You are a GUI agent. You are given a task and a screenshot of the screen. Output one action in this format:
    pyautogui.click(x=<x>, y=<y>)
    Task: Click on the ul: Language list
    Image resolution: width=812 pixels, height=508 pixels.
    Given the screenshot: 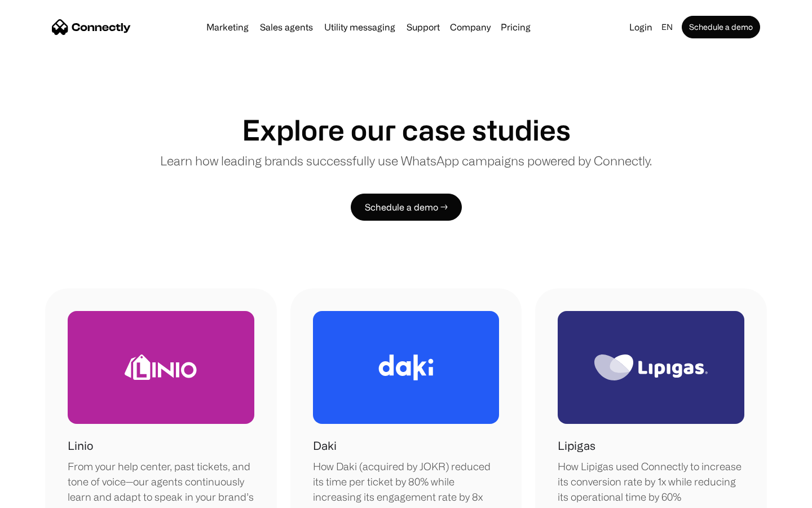 What is the action you would take?
    pyautogui.click(x=45, y=496)
    